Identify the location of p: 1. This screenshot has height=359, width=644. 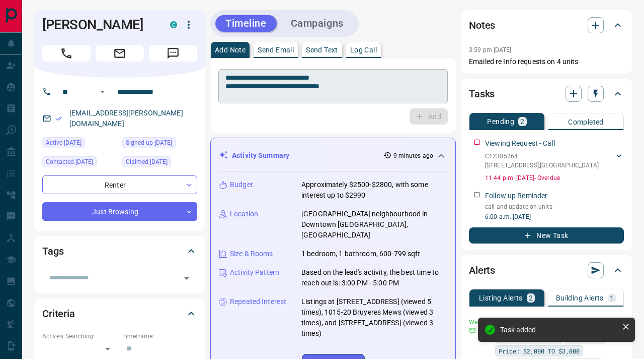
(612, 298).